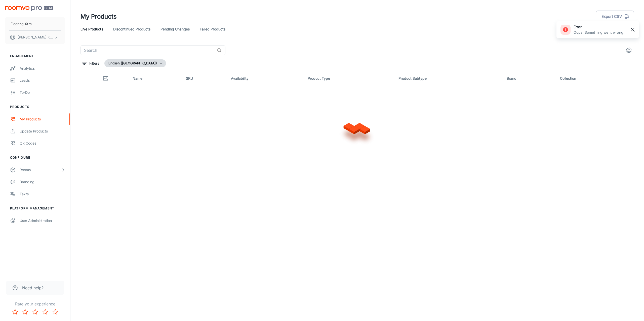 Image resolution: width=644 pixels, height=321 pixels. Describe the element at coordinates (92, 29) in the screenshot. I see `a: Live Products` at that location.